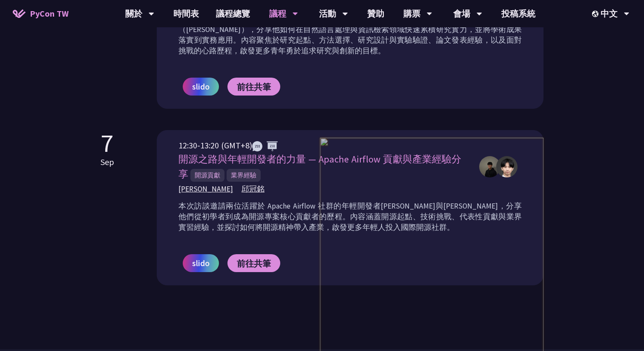 Image resolution: width=644 pixels, height=351 pixels. Describe the element at coordinates (49, 14) in the screenshot. I see `span: PyCon TW` at that location.